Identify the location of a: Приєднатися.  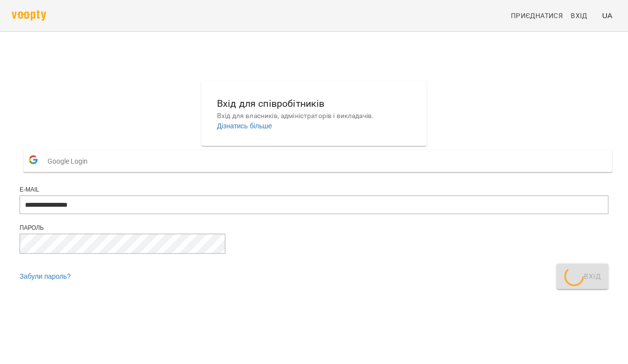
(537, 15).